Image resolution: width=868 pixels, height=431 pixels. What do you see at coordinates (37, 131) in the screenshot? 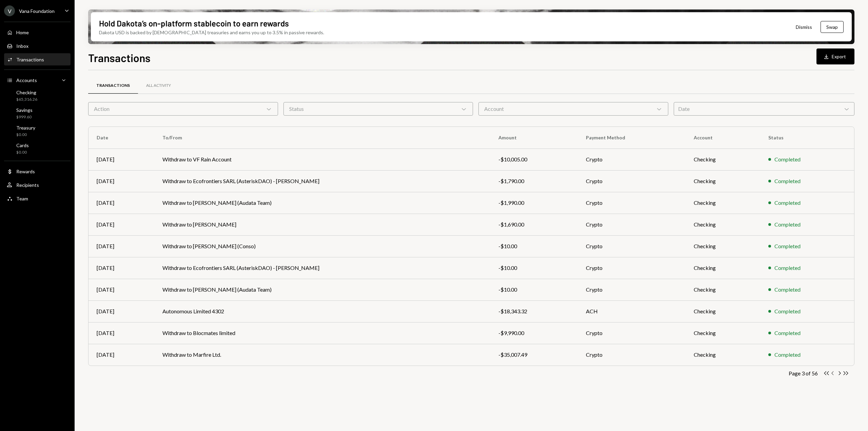
I see `a: Treasury$0.00` at bounding box center [37, 131].